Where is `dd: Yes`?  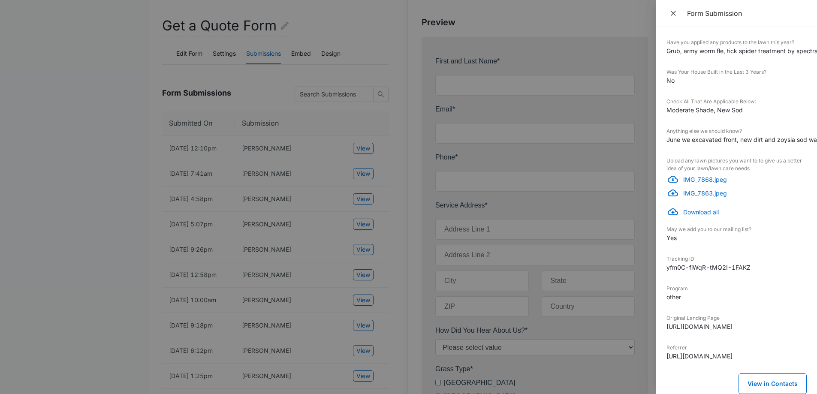 dd: Yes is located at coordinates (737, 238).